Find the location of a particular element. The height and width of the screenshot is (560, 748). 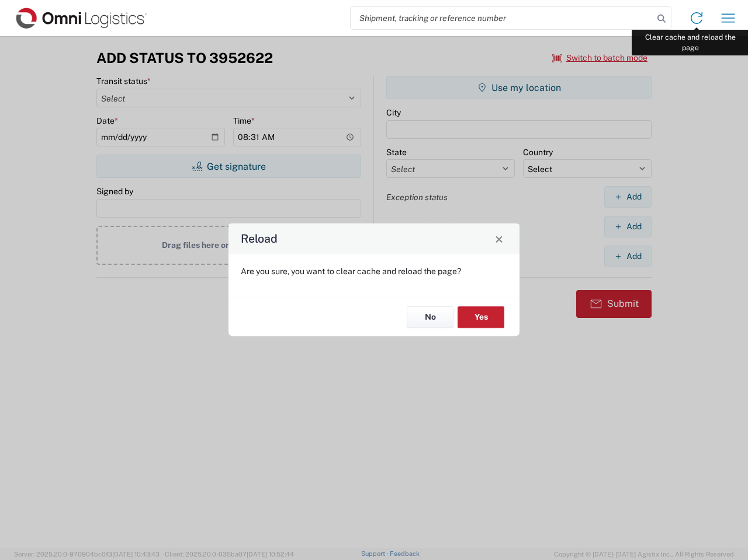

button: Close is located at coordinates (498, 239).